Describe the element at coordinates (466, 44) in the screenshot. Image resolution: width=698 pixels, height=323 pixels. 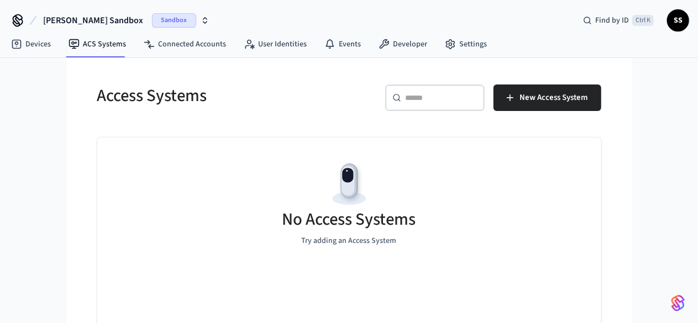
I see `a: Settings` at that location.